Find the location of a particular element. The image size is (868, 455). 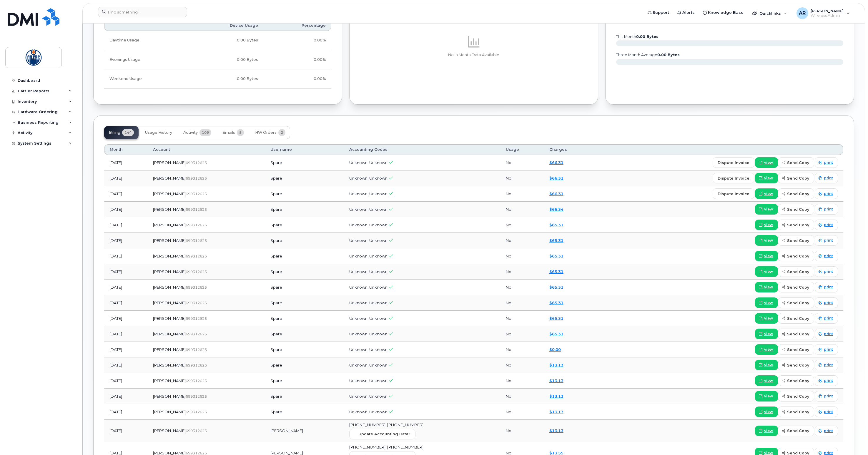

tspan: 0.00 Bytes is located at coordinates (669, 55).